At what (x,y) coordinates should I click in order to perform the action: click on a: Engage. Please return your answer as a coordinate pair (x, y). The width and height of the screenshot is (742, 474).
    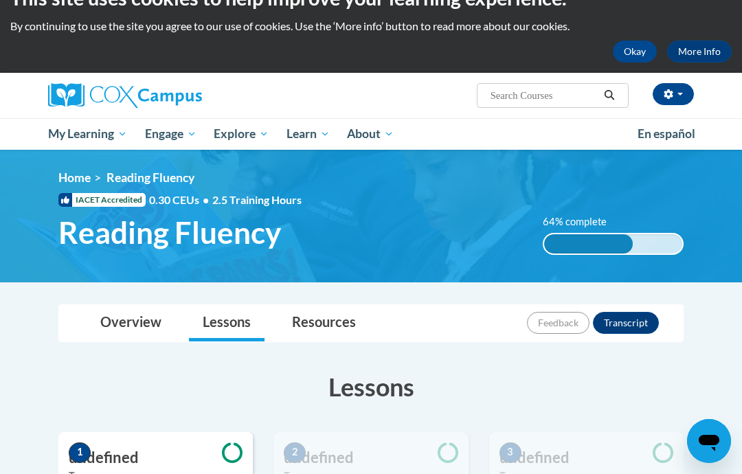
    Looking at the image, I should click on (170, 134).